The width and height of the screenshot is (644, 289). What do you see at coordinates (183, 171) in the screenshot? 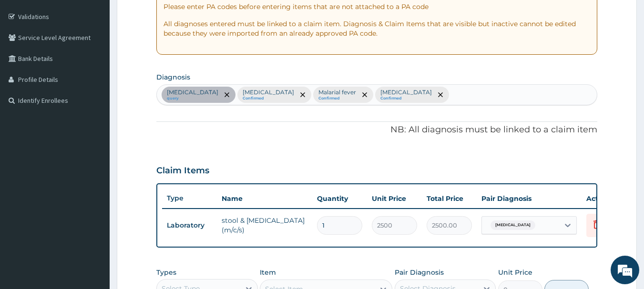
I see `h3: Claim Items` at bounding box center [183, 171].